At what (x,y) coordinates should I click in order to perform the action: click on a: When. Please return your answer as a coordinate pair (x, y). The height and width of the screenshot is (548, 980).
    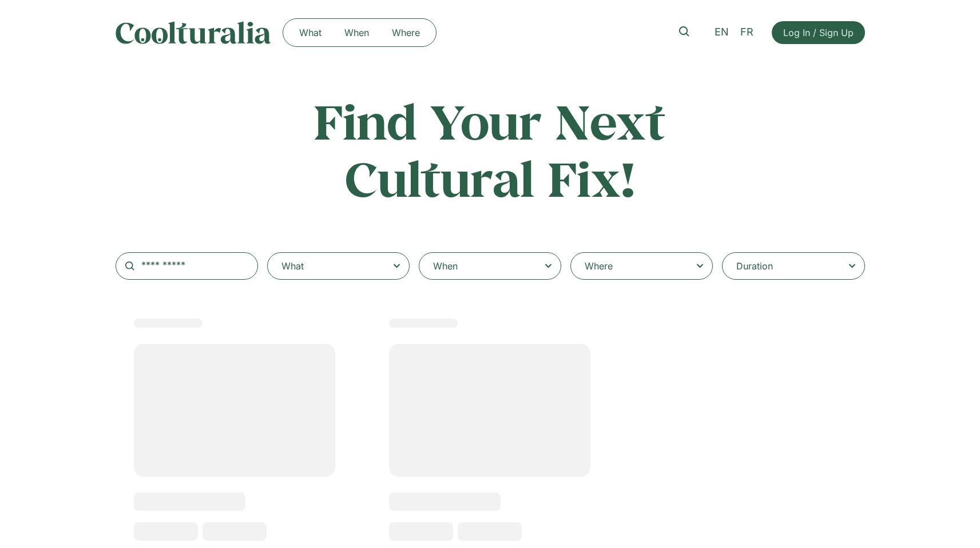
    Looking at the image, I should click on (356, 33).